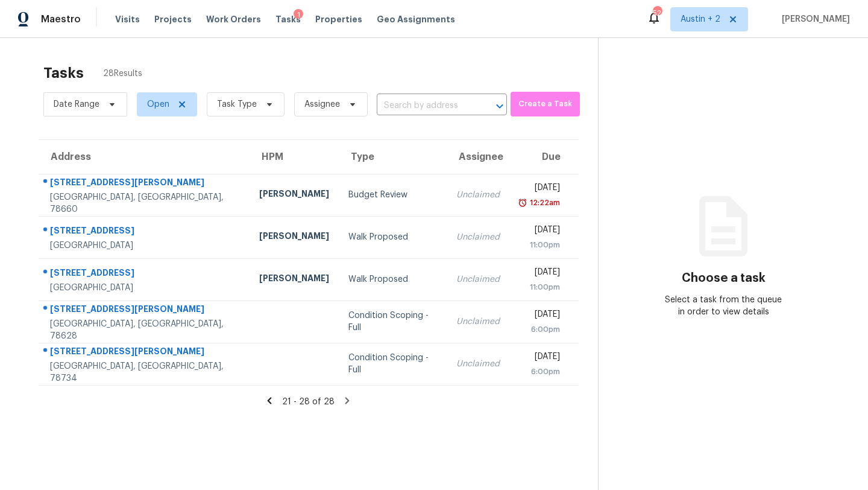 The width and height of the screenshot is (868, 490). What do you see at coordinates (499, 106) in the screenshot?
I see `button: Open` at bounding box center [499, 106].